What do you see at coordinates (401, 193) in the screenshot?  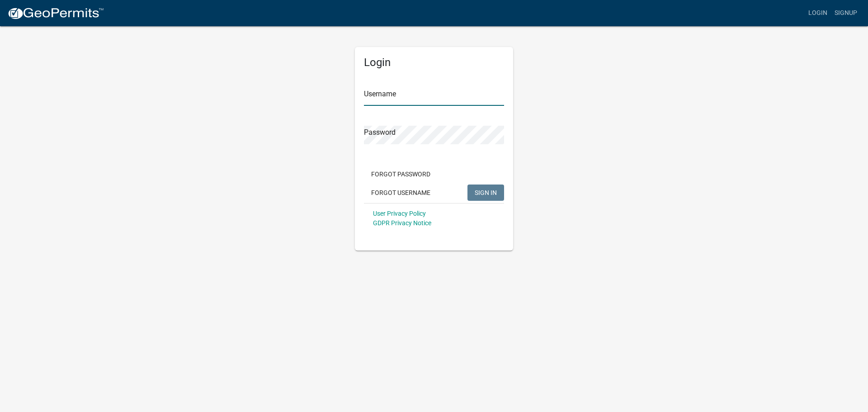 I see `button: Forgot Username` at bounding box center [401, 193].